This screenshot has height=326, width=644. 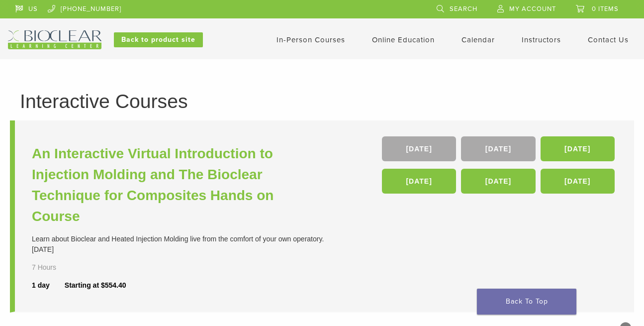 I want to click on span: My Account, so click(x=533, y=9).